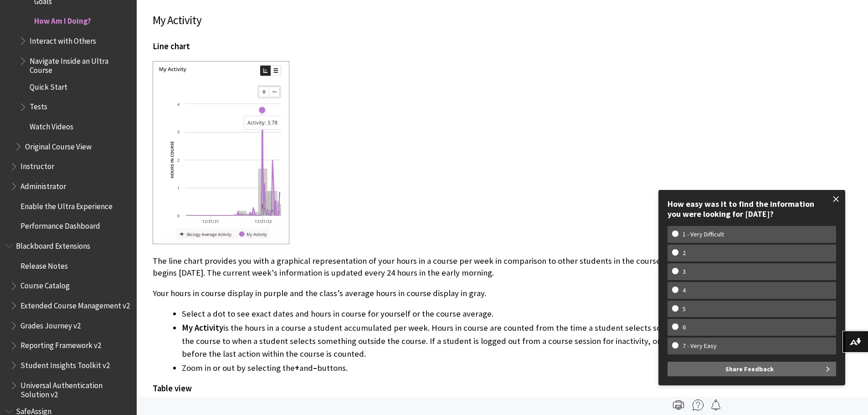 The height and width of the screenshot is (415, 868). Describe the element at coordinates (51, 324) in the screenshot. I see `span: Grades Journey v2` at that location.